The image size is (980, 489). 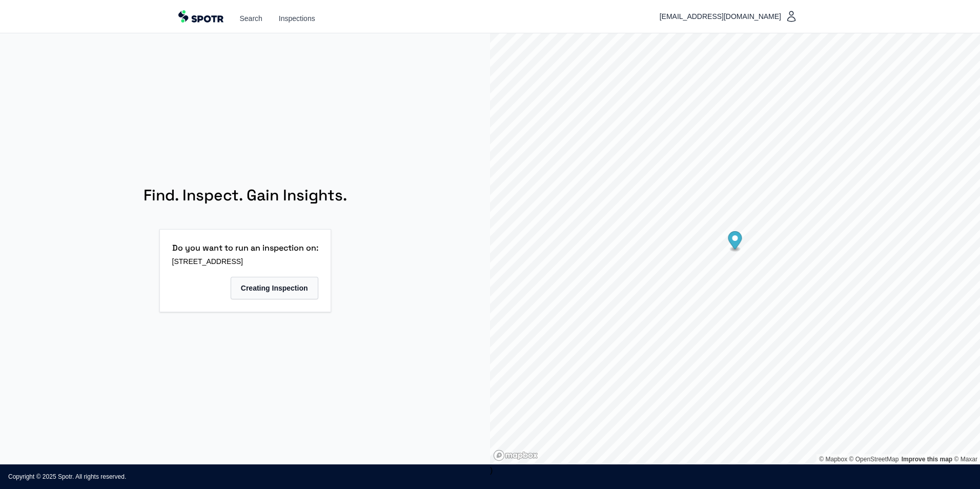 What do you see at coordinates (874, 459) in the screenshot?
I see `a: OpenStreetMap` at bounding box center [874, 459].